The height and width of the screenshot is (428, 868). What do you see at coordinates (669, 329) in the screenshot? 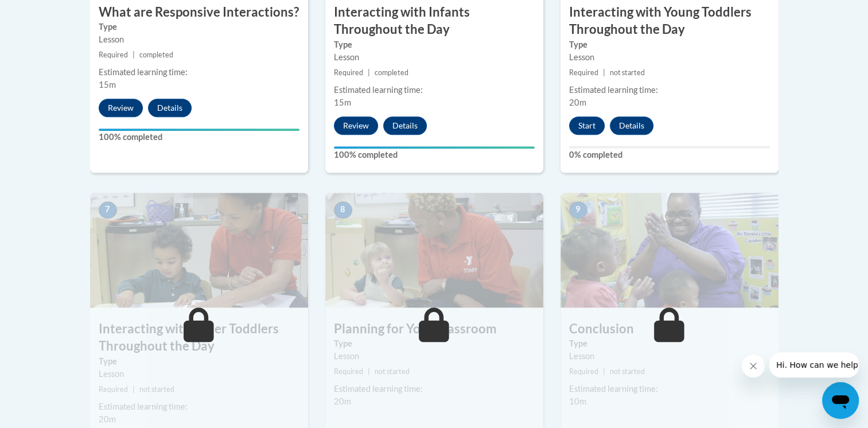
I see `h3: Conclusion` at bounding box center [669, 329].